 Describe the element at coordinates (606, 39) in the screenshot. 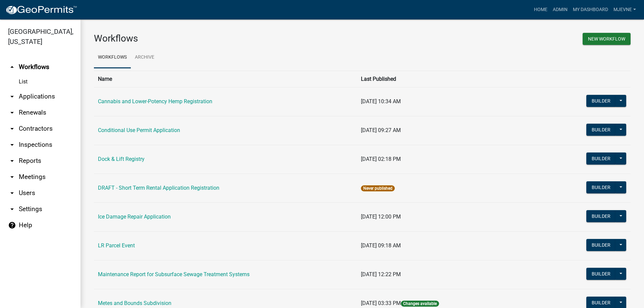

I see `button: New Workflow` at that location.